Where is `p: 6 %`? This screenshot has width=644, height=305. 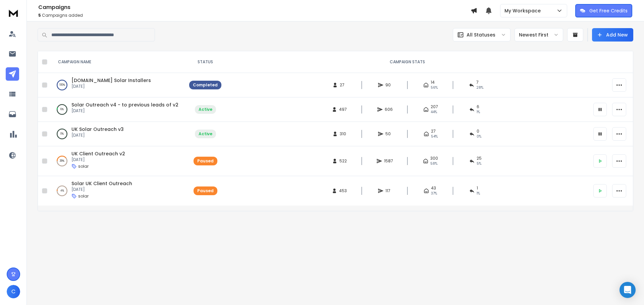 p: 6 % is located at coordinates (62, 110).